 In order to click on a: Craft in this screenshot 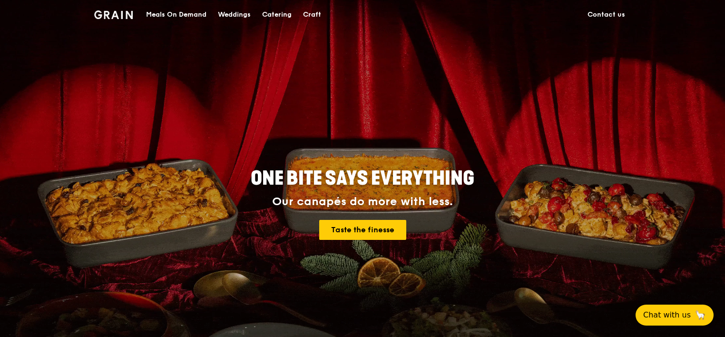, I will do `click(312, 15)`.